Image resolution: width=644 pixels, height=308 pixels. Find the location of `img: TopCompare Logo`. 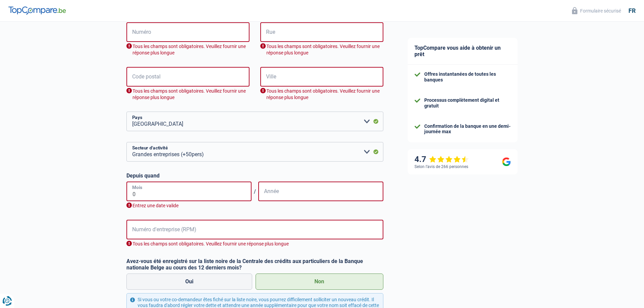

img: TopCompare Logo is located at coordinates (37, 10).